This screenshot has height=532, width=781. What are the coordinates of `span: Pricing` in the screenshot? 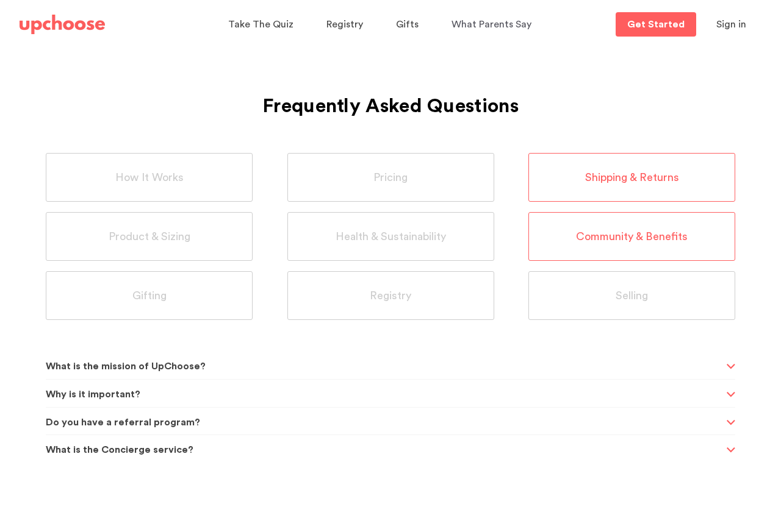 It's located at (390, 178).